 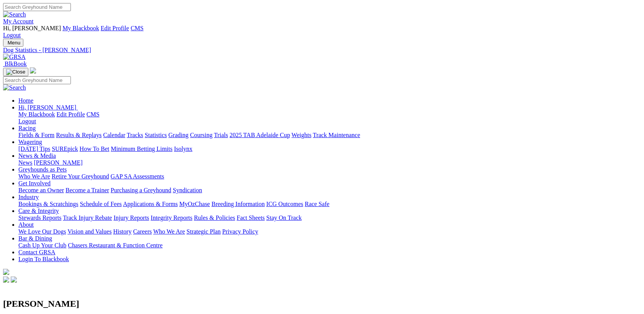 What do you see at coordinates (35, 238) in the screenshot?
I see `a: Bar & Dining` at bounding box center [35, 238].